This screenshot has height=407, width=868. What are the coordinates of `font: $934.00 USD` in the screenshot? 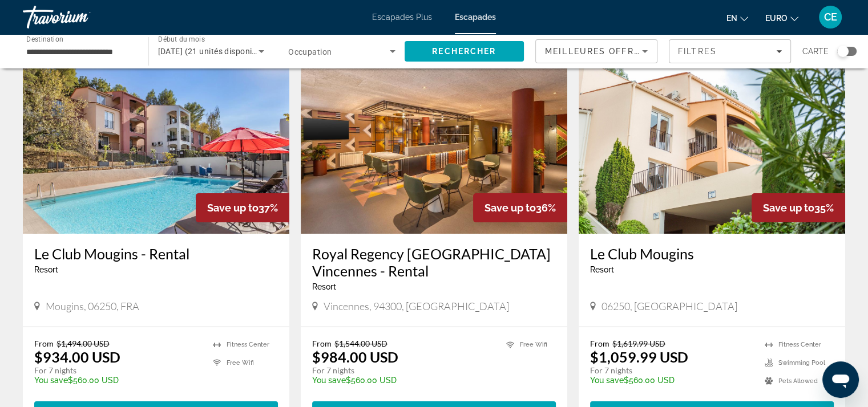 It's located at (77, 357).